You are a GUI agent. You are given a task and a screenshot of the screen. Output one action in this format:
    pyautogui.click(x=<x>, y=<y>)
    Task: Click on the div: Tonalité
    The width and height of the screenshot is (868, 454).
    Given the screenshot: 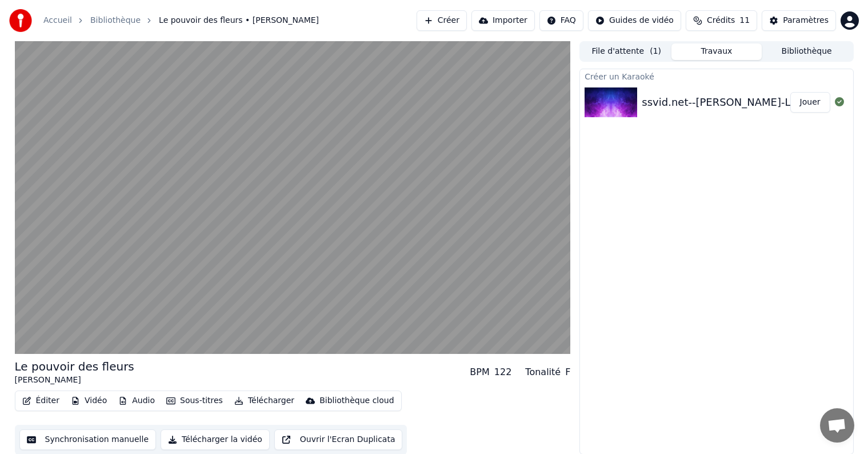 What is the action you would take?
    pyautogui.click(x=543, y=373)
    